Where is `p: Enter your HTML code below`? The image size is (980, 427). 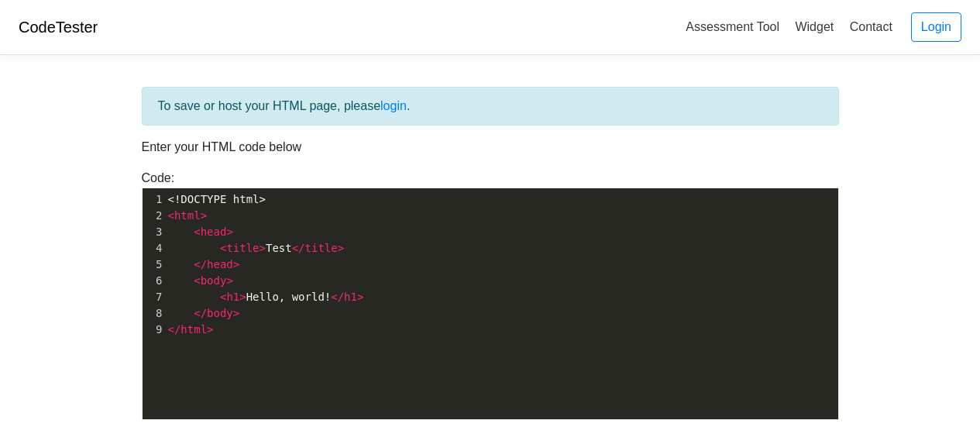 p: Enter your HTML code below is located at coordinates (491, 147).